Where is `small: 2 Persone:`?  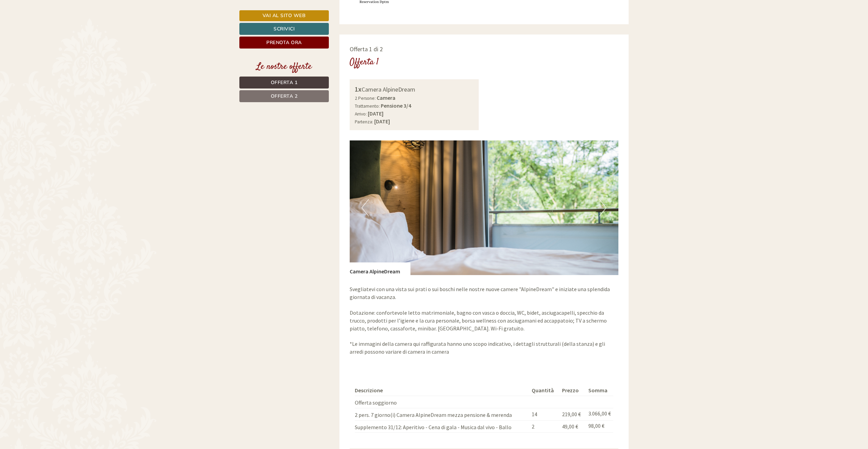 small: 2 Persone: is located at coordinates (365, 98).